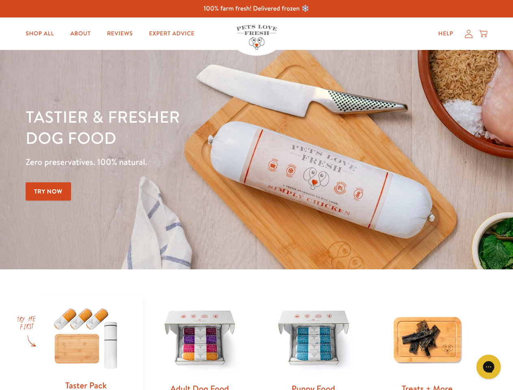 This screenshot has width=513, height=390. What do you see at coordinates (445, 34) in the screenshot?
I see `a: Help` at bounding box center [445, 34].